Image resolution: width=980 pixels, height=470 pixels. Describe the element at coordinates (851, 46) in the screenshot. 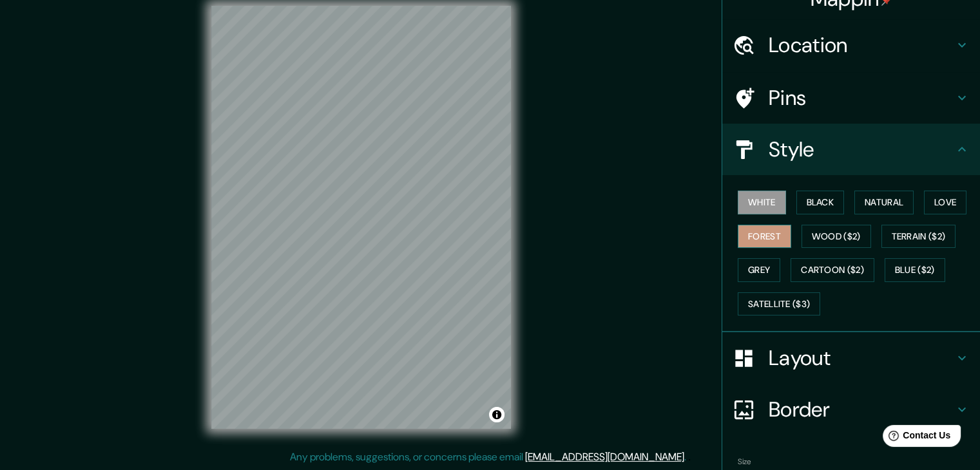

I see `div: Location` at that location.